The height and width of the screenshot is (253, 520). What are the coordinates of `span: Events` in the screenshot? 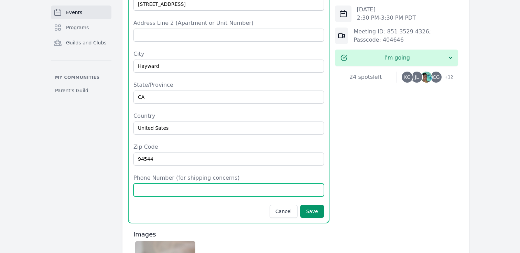 It's located at (74, 12).